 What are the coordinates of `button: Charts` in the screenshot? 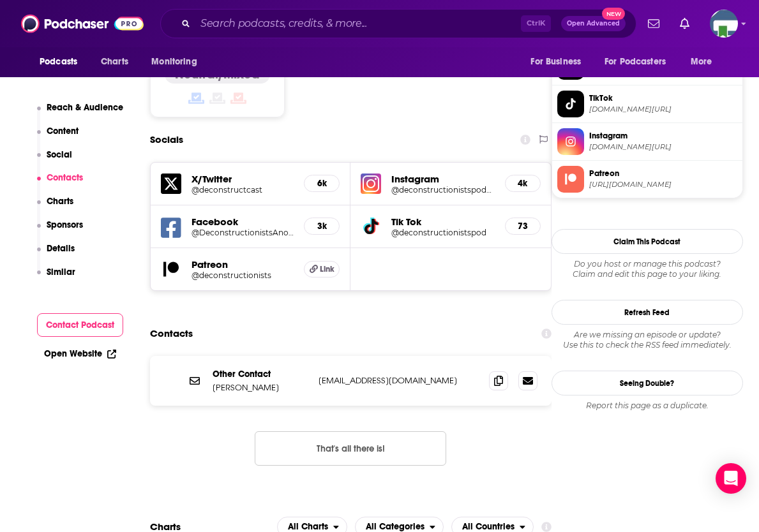 It's located at (56, 207).